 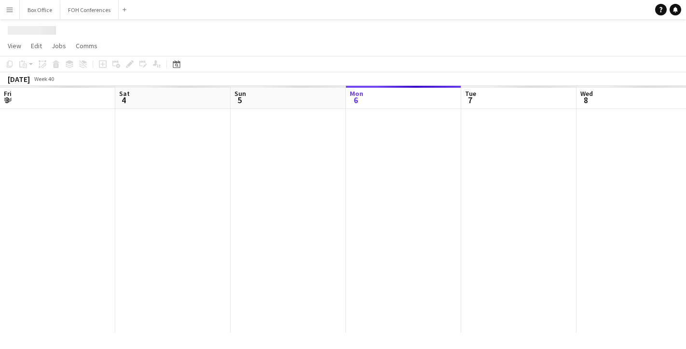 What do you see at coordinates (44, 79) in the screenshot?
I see `span: Week 40` at bounding box center [44, 79].